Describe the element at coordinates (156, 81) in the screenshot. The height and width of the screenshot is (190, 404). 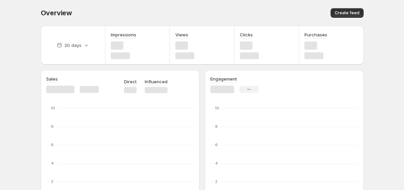
I see `p: Influenced` at that location.